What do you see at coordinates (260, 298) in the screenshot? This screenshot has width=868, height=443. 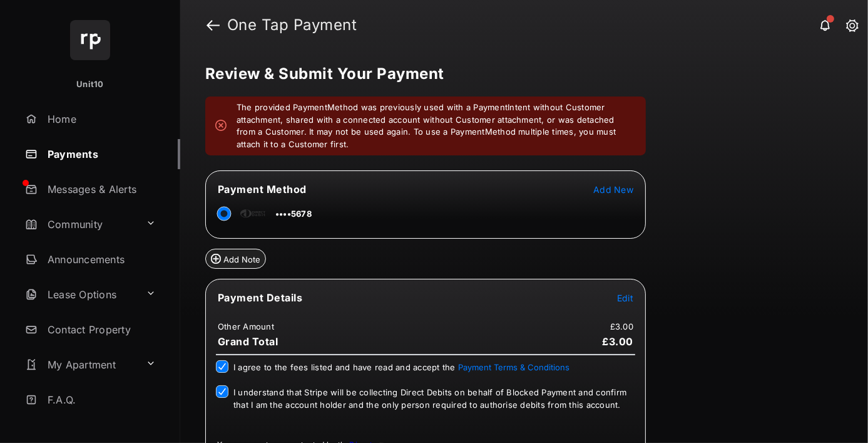 I see `span: Payment Details` at bounding box center [260, 298].